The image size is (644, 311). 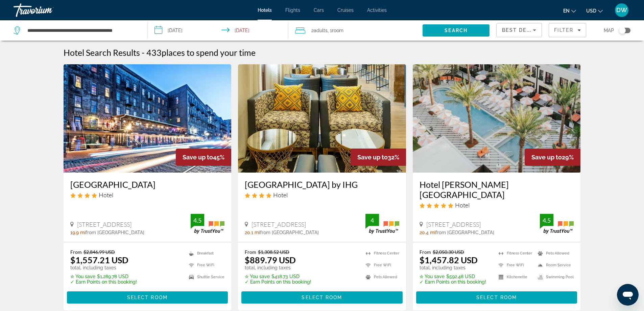 What do you see at coordinates (594, 10) in the screenshot?
I see `button: Change currency` at bounding box center [594, 10].